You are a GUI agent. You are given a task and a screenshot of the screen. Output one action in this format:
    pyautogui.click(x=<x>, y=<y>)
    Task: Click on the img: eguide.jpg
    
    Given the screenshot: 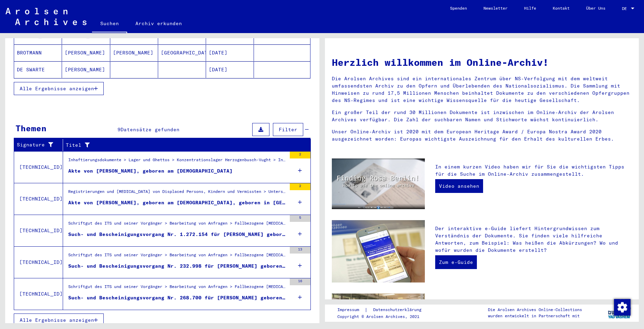 What is the action you would take?
    pyautogui.click(x=378, y=251)
    